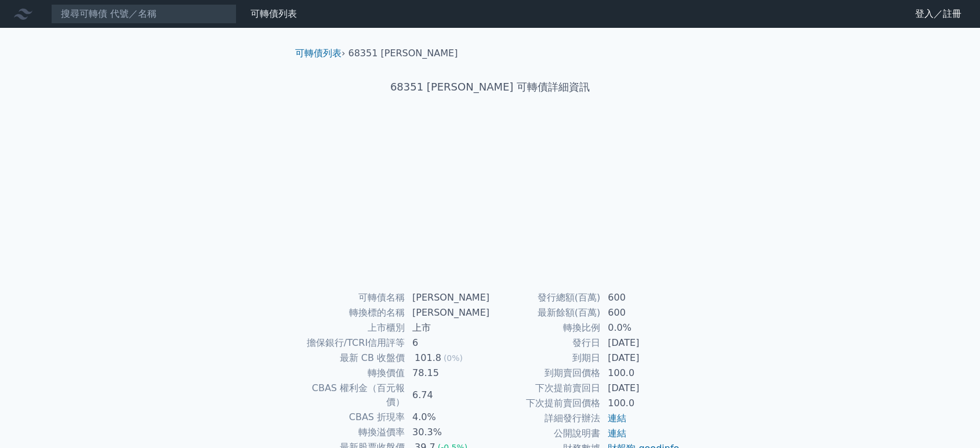 This screenshot has width=980, height=448. What do you see at coordinates (352, 313) in the screenshot?
I see `td: 轉換標的名稱` at bounding box center [352, 313].